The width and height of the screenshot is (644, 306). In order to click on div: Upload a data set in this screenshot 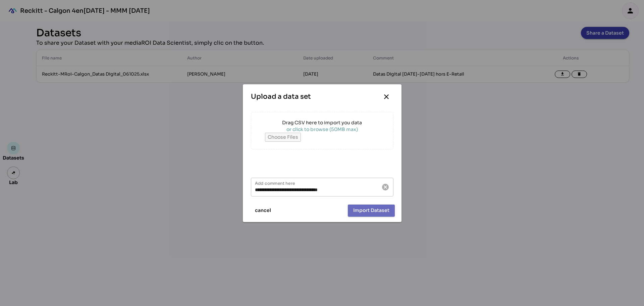, I will do `click(281, 97)`.